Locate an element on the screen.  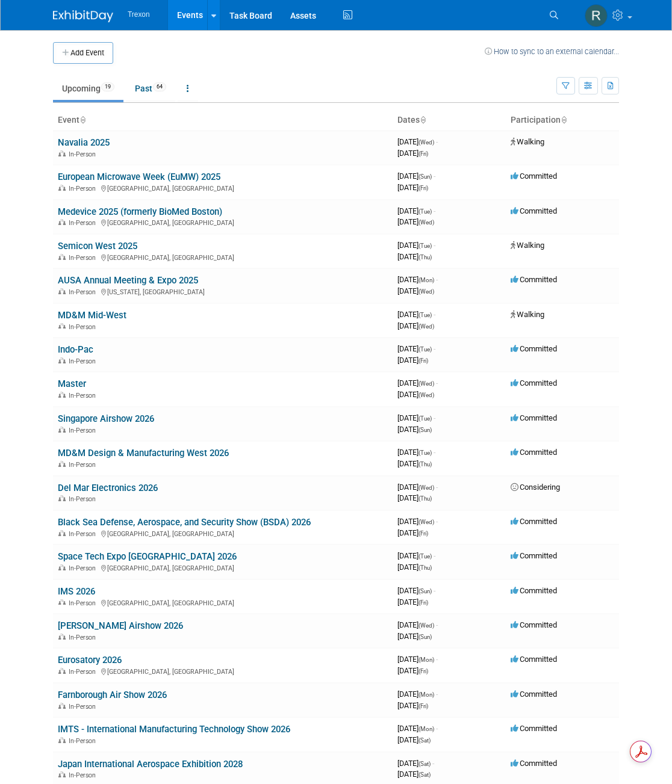
a: Farnborough Air Show 2026 is located at coordinates (112, 695).